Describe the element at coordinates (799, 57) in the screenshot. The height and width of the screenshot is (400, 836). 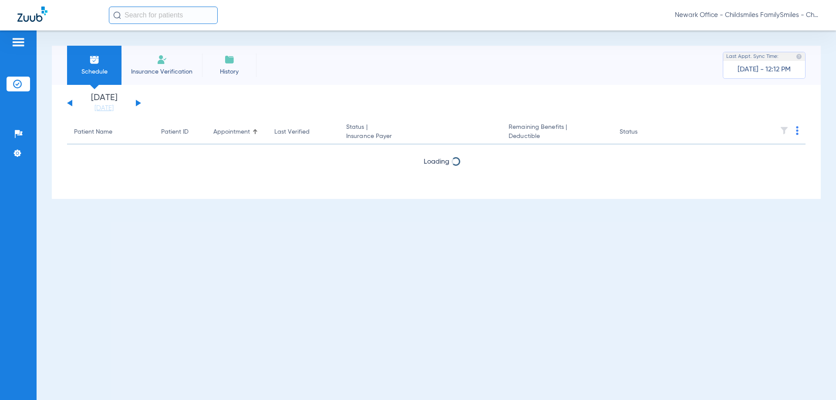
I see `img: last sync help info` at that location.